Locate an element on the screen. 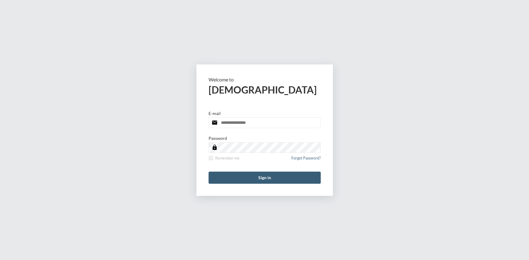  p: Password is located at coordinates (218, 138).